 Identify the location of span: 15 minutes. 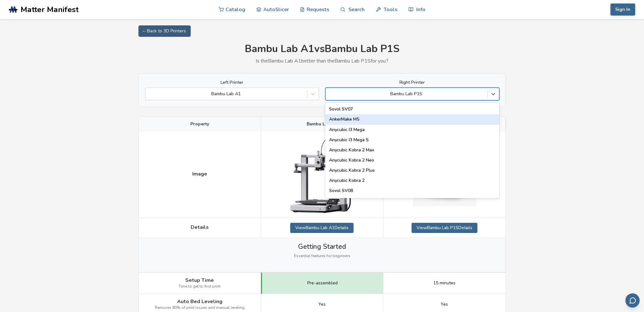
(444, 283).